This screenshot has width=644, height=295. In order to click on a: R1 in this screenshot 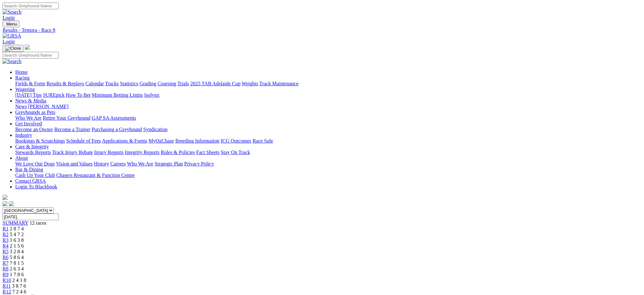, I will do `click(5, 228)`.